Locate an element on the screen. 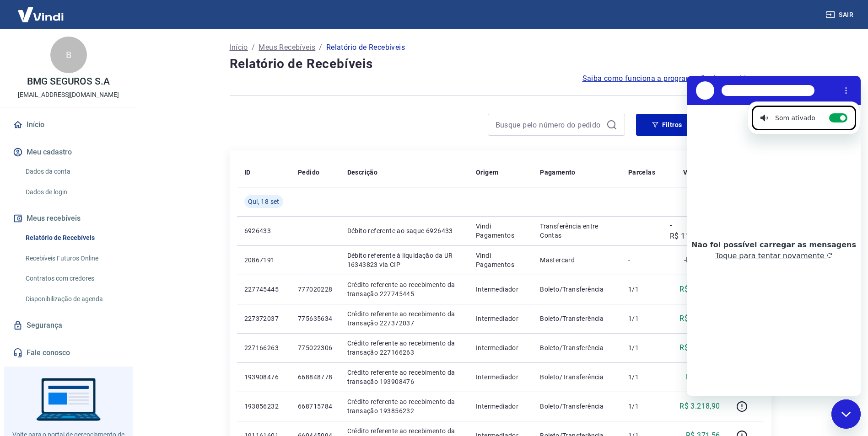 The width and height of the screenshot is (868, 436). p: -R$ 110.104,33 is located at coordinates (695, 231).